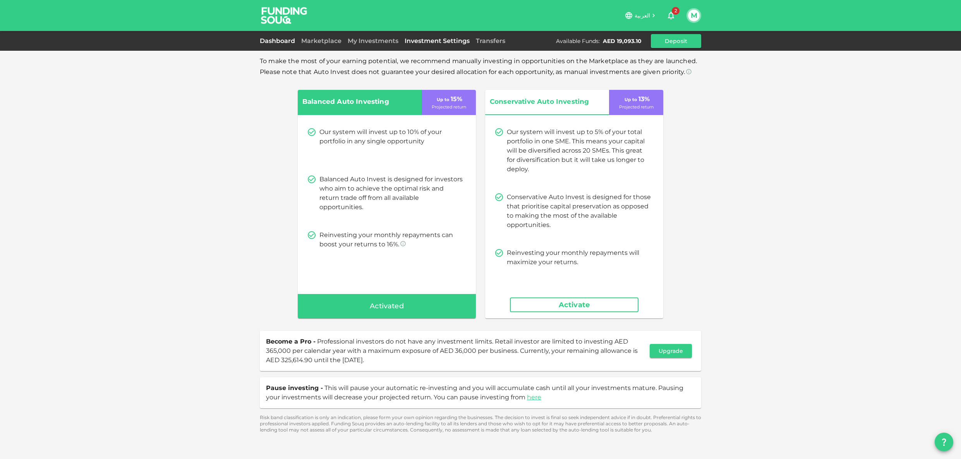 The height and width of the screenshot is (459, 961). What do you see at coordinates (391, 240) in the screenshot?
I see `p: Reinvesting your monthly repayments can boost your returns to 16%.` at bounding box center [391, 240].